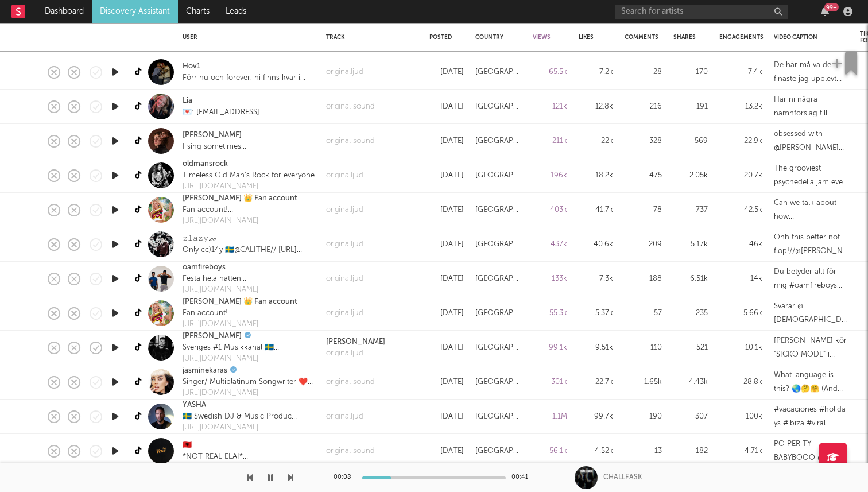 The height and width of the screenshot is (492, 868). I want to click on div: 6.51k, so click(690, 279).